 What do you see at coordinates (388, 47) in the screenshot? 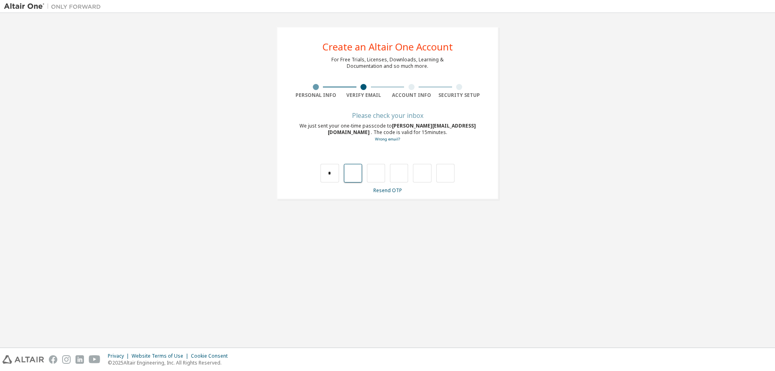
I see `div: Create an Altair One Account` at bounding box center [388, 47].